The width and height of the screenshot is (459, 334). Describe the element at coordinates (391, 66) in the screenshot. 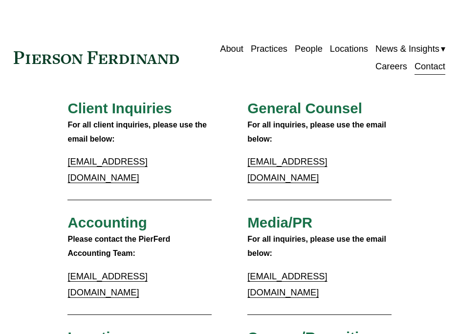

I see `a: Careers` at that location.